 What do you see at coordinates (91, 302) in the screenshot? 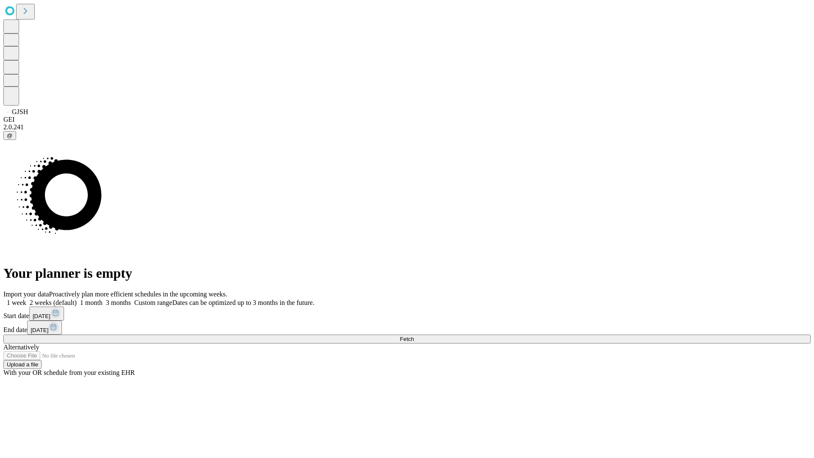
I see `span: 1 month` at bounding box center [91, 302].